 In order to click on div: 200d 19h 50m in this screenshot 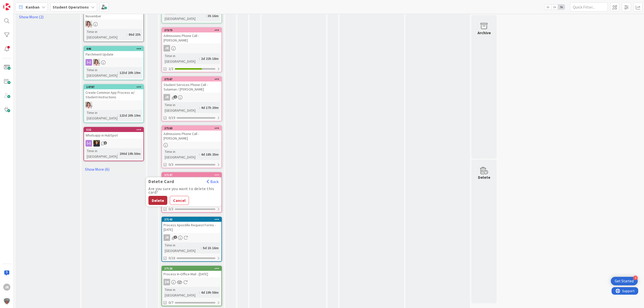, I will do `click(130, 153)`.